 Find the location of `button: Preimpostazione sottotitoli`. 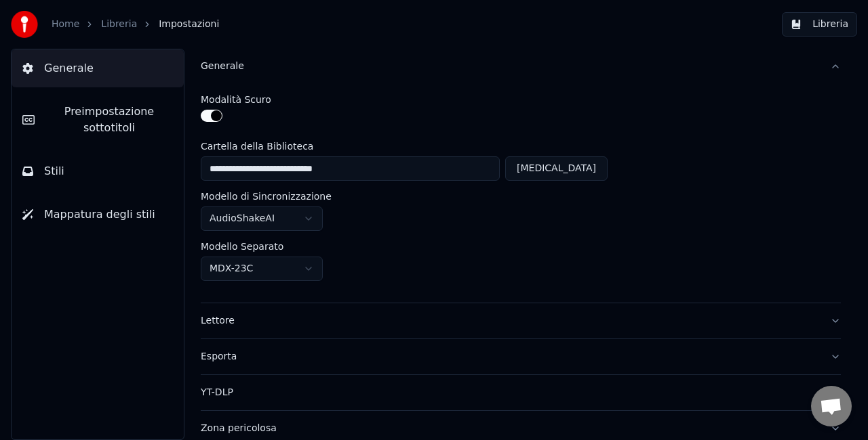

button: Preimpostazione sottotitoli is located at coordinates (98, 120).